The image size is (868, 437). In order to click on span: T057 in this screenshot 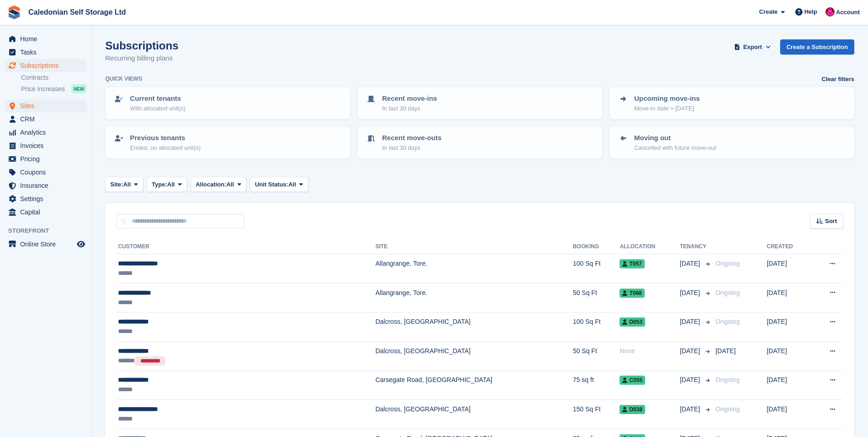, I will do `click(631, 263)`.